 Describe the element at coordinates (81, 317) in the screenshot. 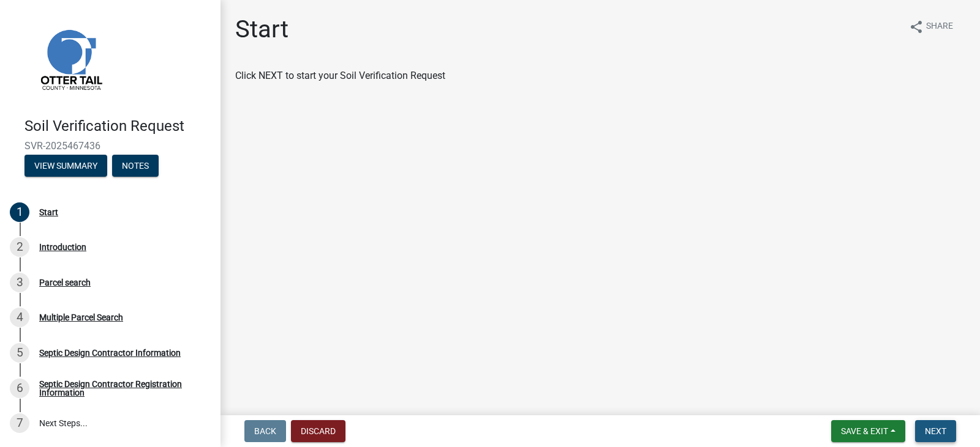

I see `div: Multiple Parcel Search` at that location.